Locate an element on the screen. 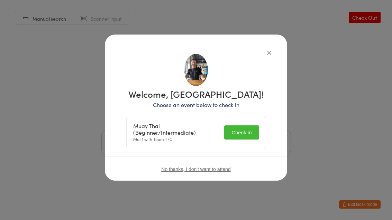  div: Muay Thai (Beginner/Intermediate) is located at coordinates (177, 129).